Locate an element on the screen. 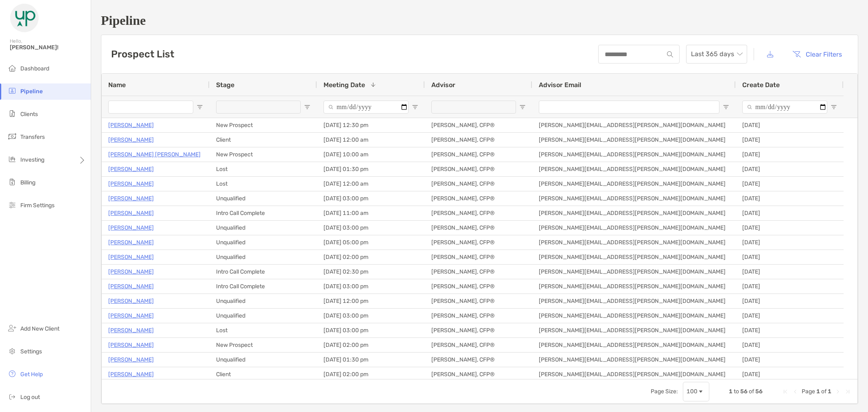 The width and height of the screenshot is (868, 412). h1: Pipeline is located at coordinates (479, 20).